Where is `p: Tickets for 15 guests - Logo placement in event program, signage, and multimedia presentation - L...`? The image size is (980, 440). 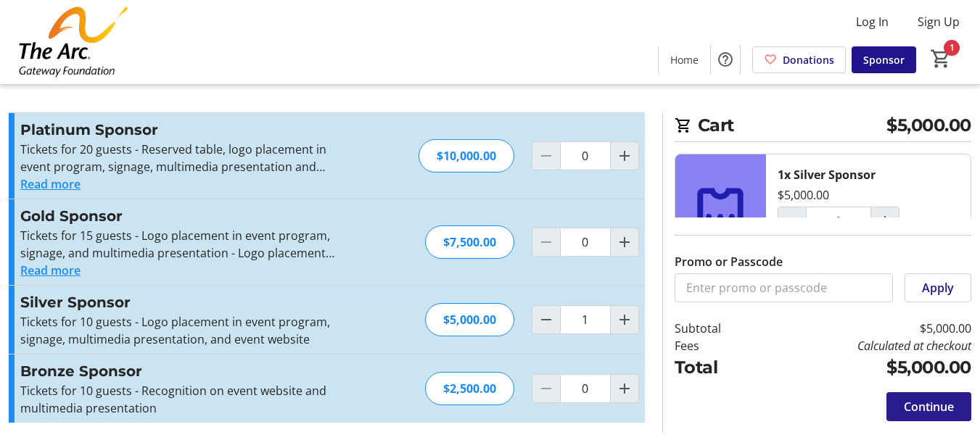
p: Tickets for 15 guests - Logo placement in event program, signage, and multimedia presentation - L... is located at coordinates (179, 245).